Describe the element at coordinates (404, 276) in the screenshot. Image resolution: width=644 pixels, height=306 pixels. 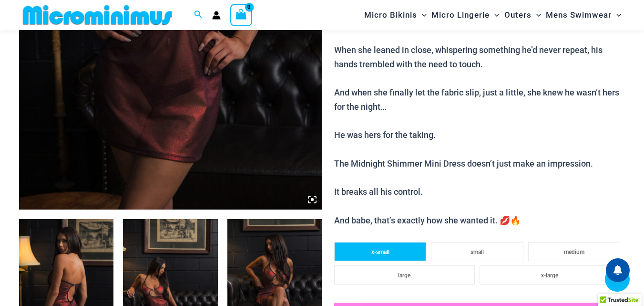
I see `span: large` at that location.